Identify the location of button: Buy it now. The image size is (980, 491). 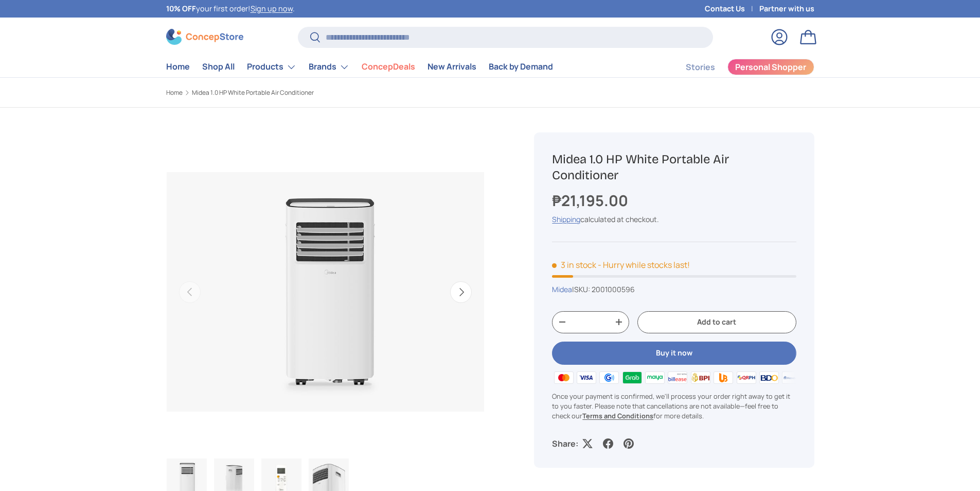
(674, 353).